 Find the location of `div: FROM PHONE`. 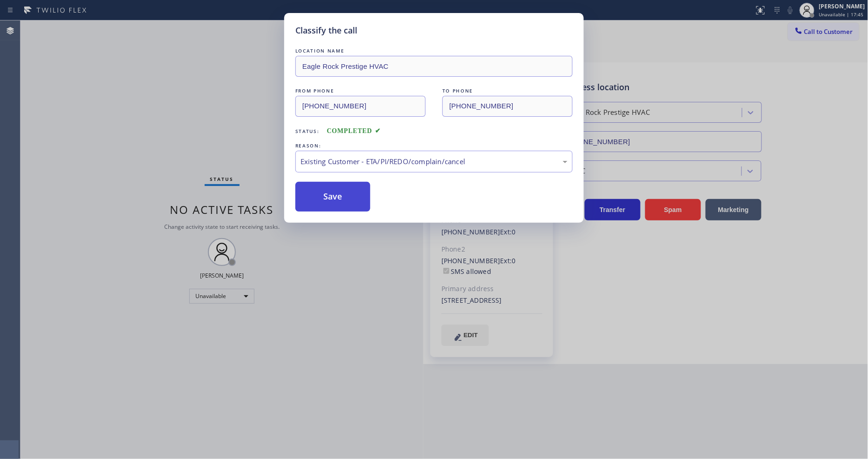

div: FROM PHONE is located at coordinates (361, 90).